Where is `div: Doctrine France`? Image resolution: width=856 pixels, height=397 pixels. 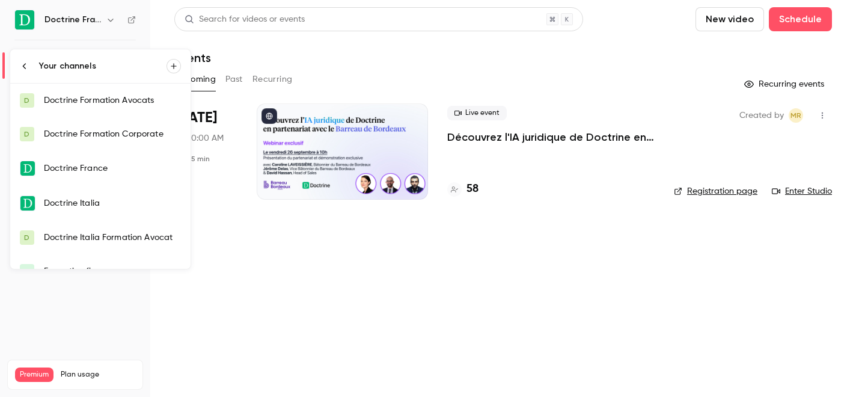 div: Doctrine France is located at coordinates (112, 168).